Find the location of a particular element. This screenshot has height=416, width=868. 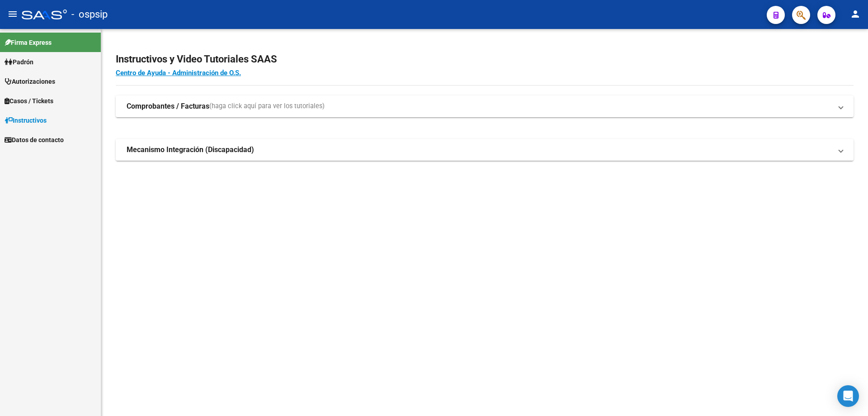

mat-icon: person is located at coordinates (856, 14).